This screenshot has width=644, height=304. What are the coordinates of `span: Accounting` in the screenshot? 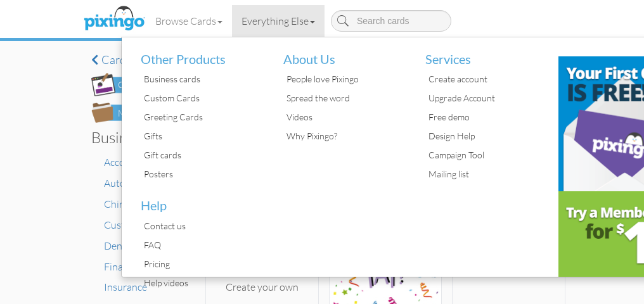 It's located at (129, 162).